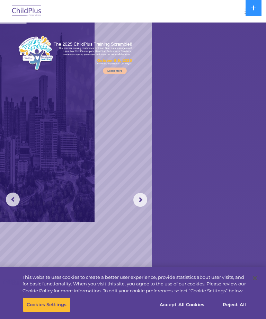  What do you see at coordinates (255, 278) in the screenshot?
I see `button: Close` at bounding box center [255, 278].